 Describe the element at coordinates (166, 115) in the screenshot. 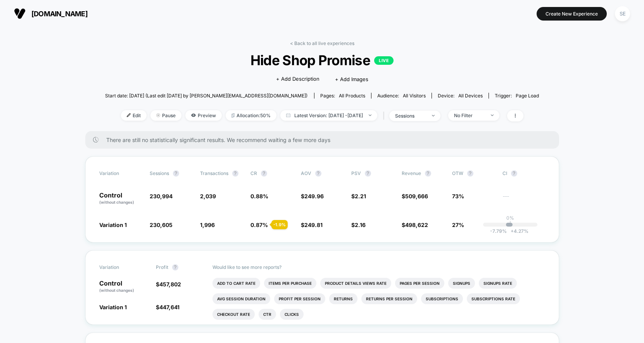

I see `span: Pause` at that location.